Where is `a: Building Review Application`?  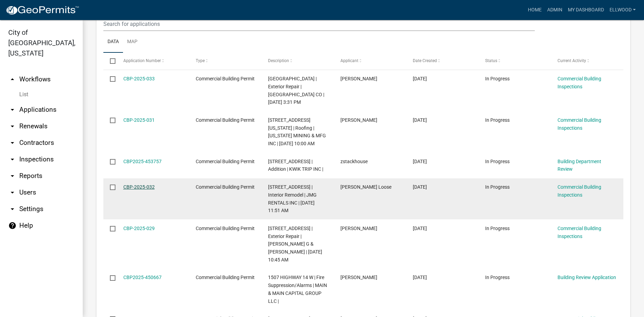
a: Building Review Application is located at coordinates (586, 277).